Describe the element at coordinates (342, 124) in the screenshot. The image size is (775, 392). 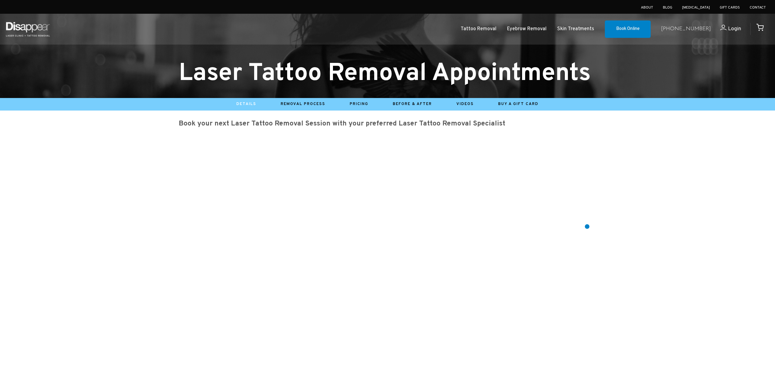
I see `strong: Book your next Laser Tattoo Removal Session with your preferred Laser Tattoo Removal Specialist` at that location.